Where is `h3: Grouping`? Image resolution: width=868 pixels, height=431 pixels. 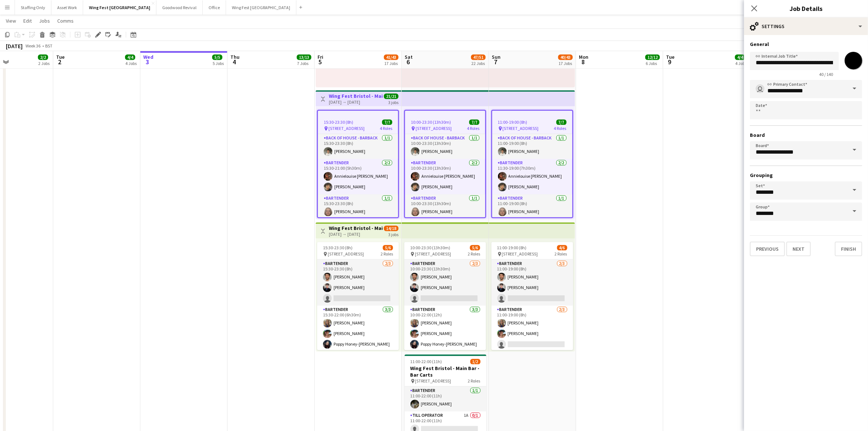
h3: Grouping is located at coordinates (806, 175).